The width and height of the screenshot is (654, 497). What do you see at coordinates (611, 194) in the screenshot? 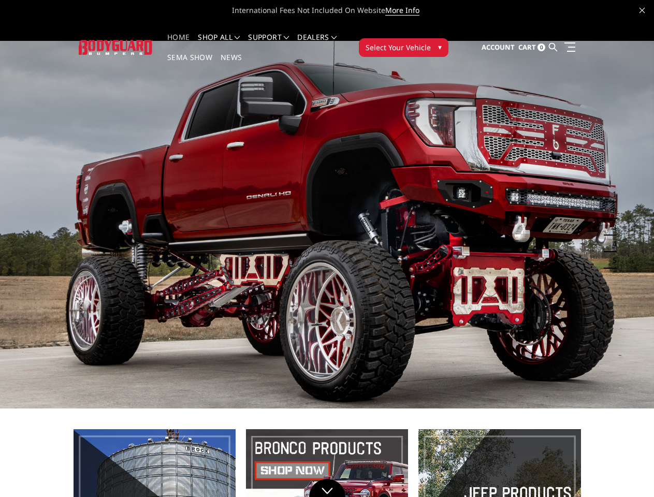
I see `button: 1 of 5` at bounding box center [611, 194].